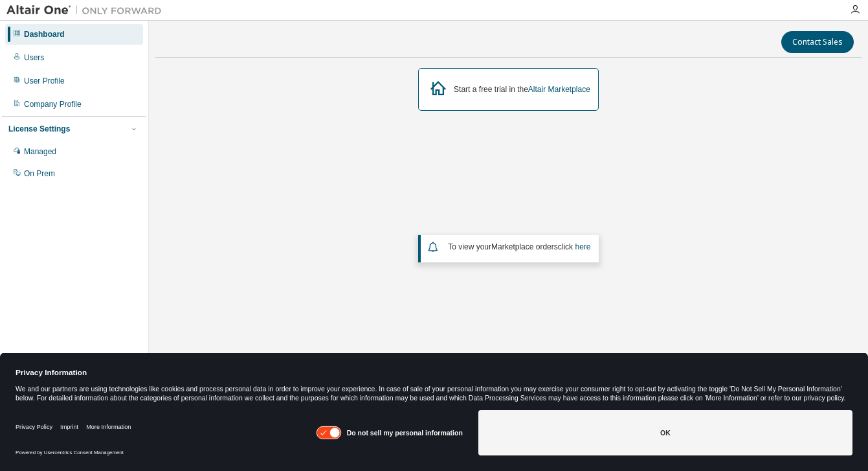  I want to click on div: Start a free trial in the, so click(521, 89).